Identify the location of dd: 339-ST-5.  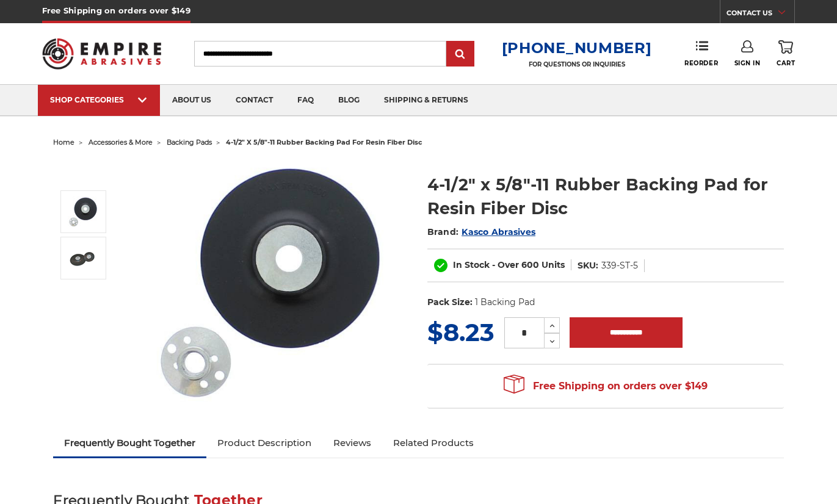
(619, 265).